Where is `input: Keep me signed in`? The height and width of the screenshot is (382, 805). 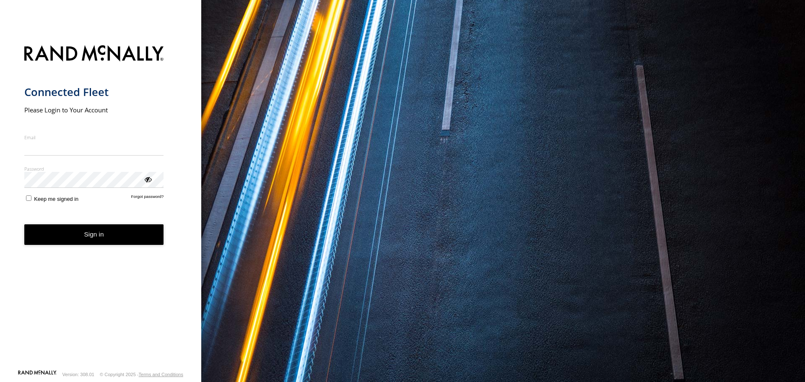 input: Keep me signed in is located at coordinates (29, 198).